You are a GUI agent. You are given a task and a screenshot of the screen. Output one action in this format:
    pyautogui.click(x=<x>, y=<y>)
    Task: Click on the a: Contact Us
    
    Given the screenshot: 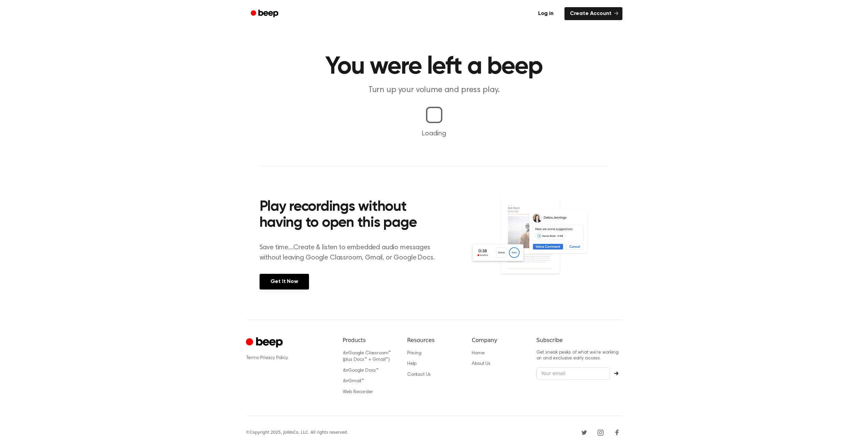 What is the action you would take?
    pyautogui.click(x=419, y=375)
    